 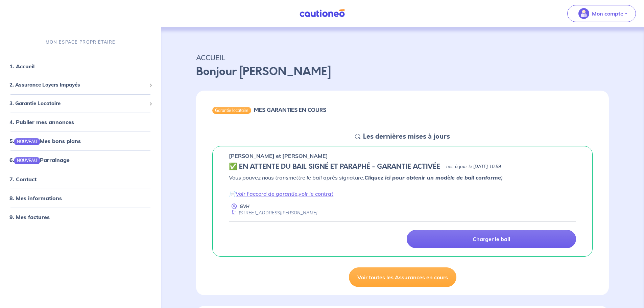 I want to click on a: 5.NOUVEAUMes bons plans, so click(x=45, y=141).